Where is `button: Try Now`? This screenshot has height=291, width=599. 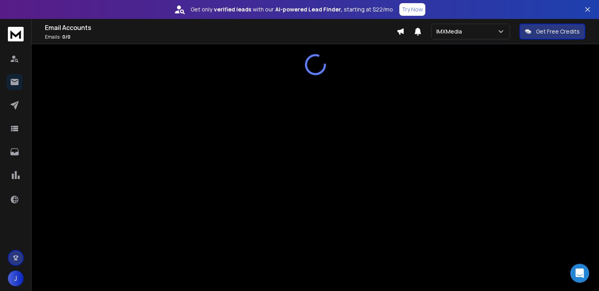 button: Try Now is located at coordinates (412, 9).